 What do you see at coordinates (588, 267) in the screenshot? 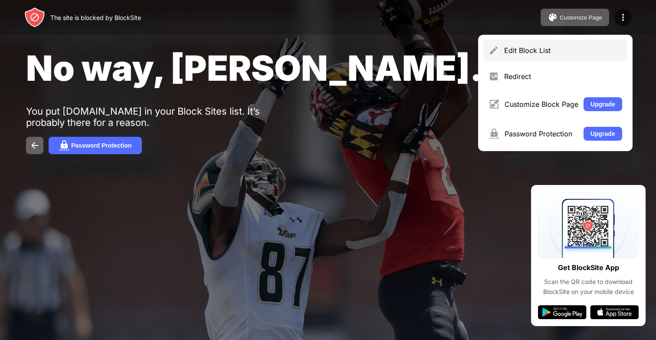
I see `div: Get BlockSite App` at bounding box center [588, 267].